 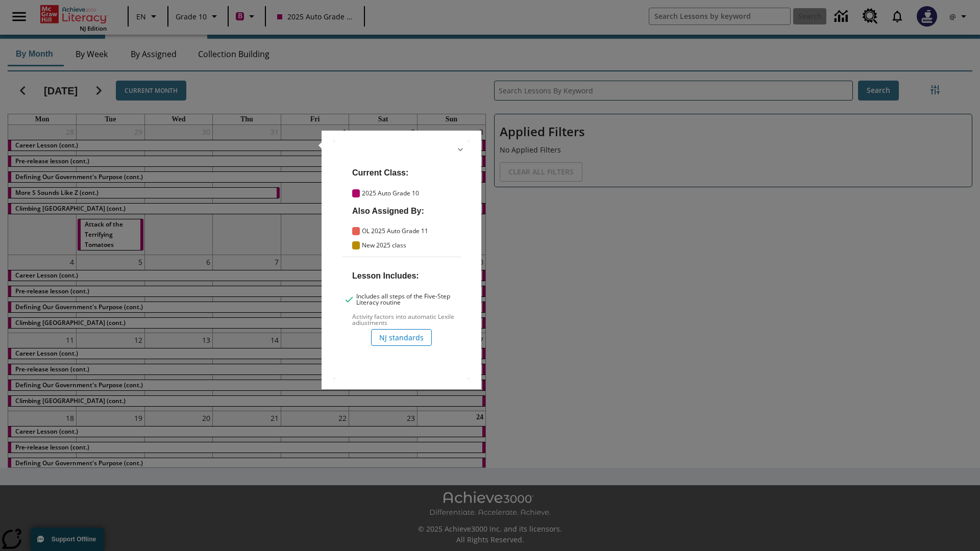 What do you see at coordinates (411, 231) in the screenshot?
I see `span: OL 2025 Auto Grade 11` at bounding box center [411, 231].